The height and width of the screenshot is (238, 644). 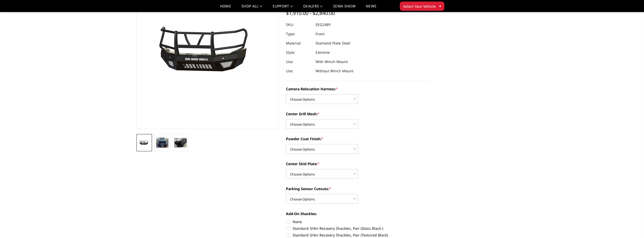 What do you see at coordinates (357, 89) in the screenshot?
I see `label: Camera Relocation Harness:` at bounding box center [357, 89].